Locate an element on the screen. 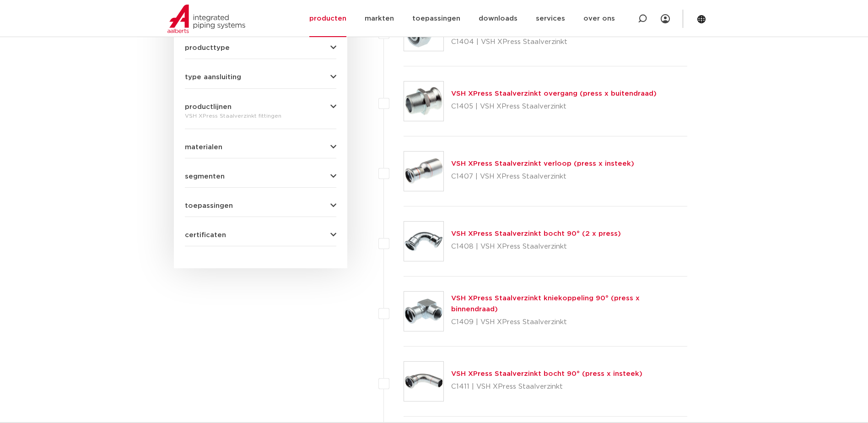 This screenshot has width=868, height=423. span: producttype is located at coordinates (207, 48).